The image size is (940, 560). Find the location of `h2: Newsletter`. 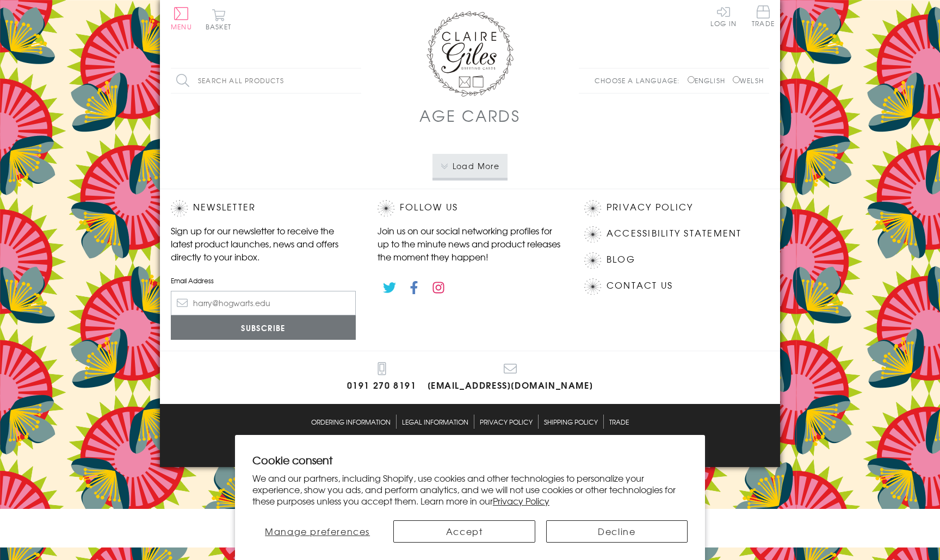

h2: Newsletter is located at coordinates (263, 209).